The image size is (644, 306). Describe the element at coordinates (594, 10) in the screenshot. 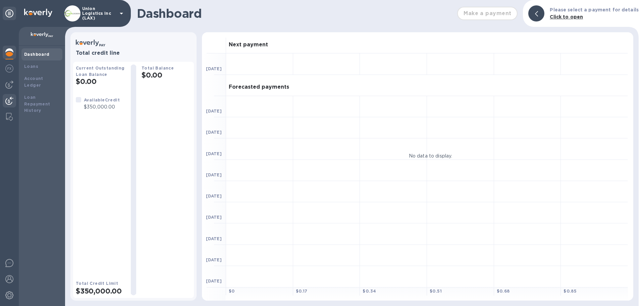

I see `b: Please select a payment for details` at that location.